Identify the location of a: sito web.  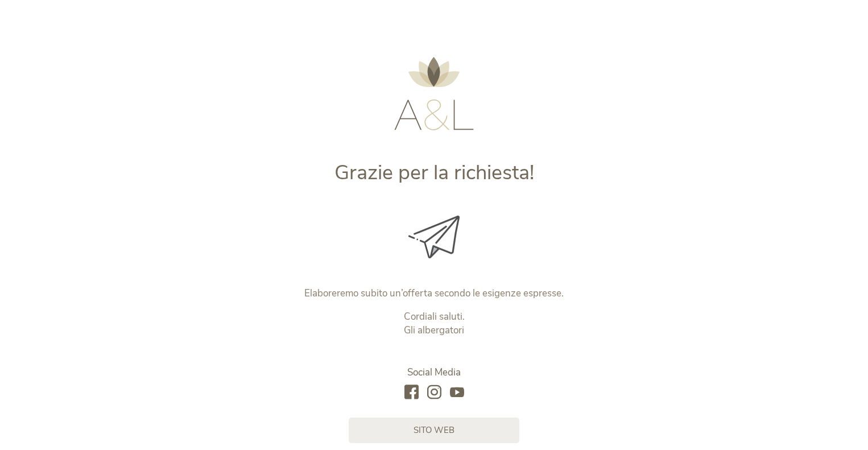
(434, 430).